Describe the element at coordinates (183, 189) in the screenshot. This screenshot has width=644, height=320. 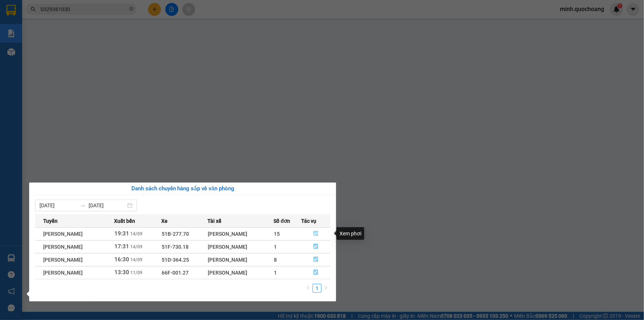
I see `div: Danh sách chuyến hàng sắp về văn phòng` at that location.